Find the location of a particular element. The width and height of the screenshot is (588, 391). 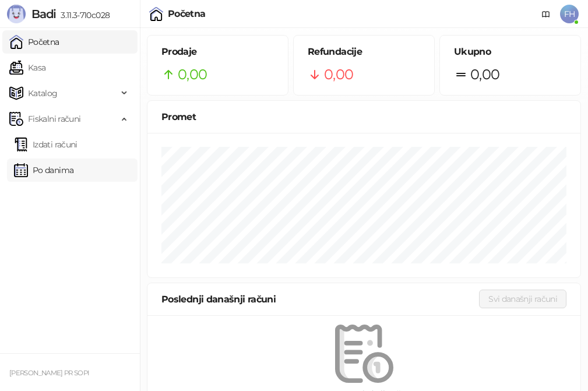

div: Početna is located at coordinates (187, 14).